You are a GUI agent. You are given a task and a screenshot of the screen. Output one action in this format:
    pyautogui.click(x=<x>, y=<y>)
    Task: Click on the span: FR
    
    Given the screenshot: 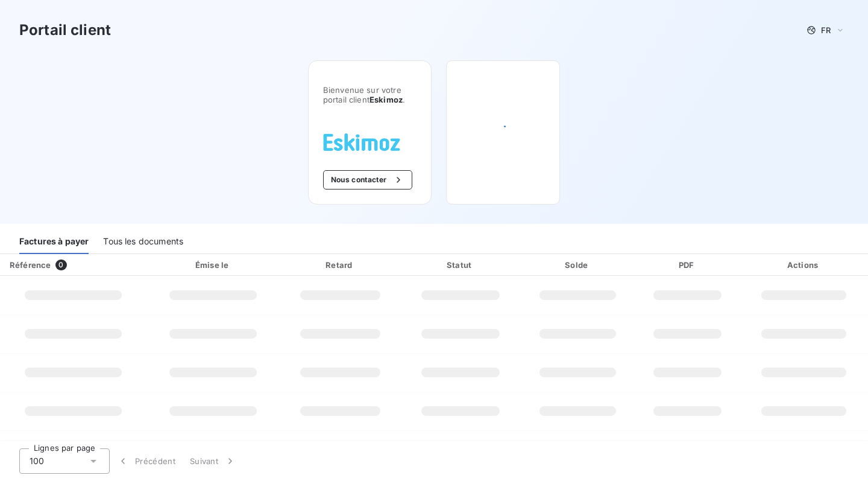 What is the action you would take?
    pyautogui.click(x=826, y=31)
    